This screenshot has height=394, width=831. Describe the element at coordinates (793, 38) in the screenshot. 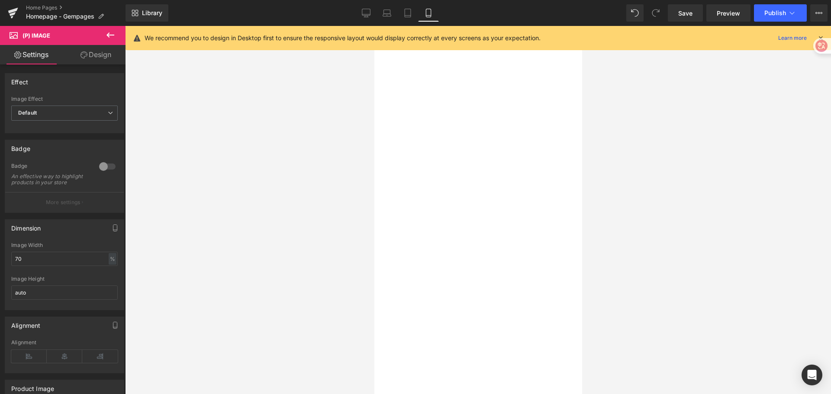

I see `a: Learn more` at that location.